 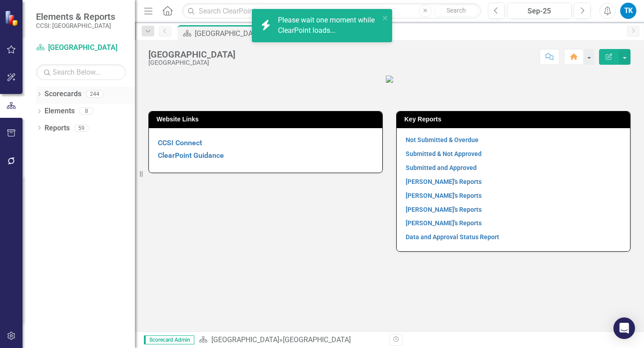 What do you see at coordinates (456, 10) in the screenshot?
I see `span: Search` at bounding box center [456, 10].